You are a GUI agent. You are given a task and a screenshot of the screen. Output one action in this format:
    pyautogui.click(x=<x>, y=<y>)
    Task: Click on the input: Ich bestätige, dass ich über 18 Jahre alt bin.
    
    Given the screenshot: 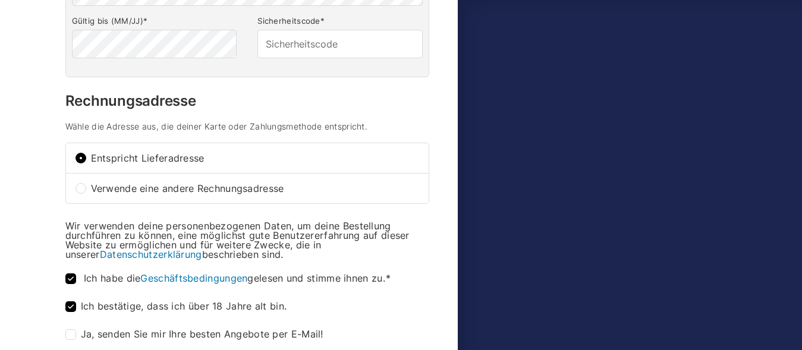 What is the action you would take?
    pyautogui.click(x=71, y=307)
    